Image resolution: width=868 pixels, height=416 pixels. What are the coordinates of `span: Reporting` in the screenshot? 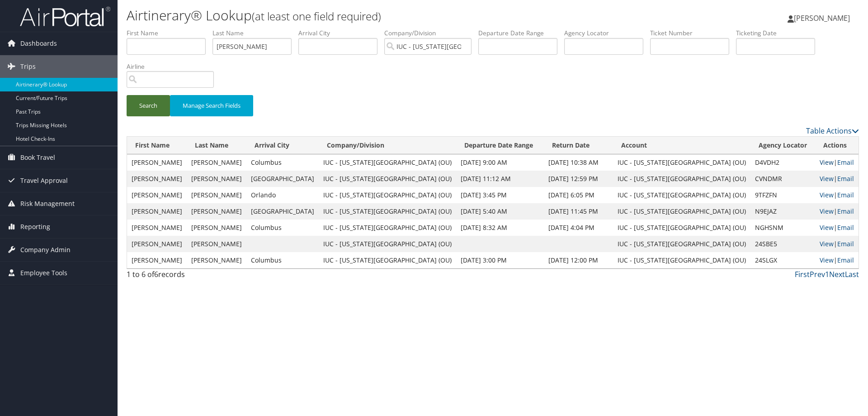 It's located at (35, 227).